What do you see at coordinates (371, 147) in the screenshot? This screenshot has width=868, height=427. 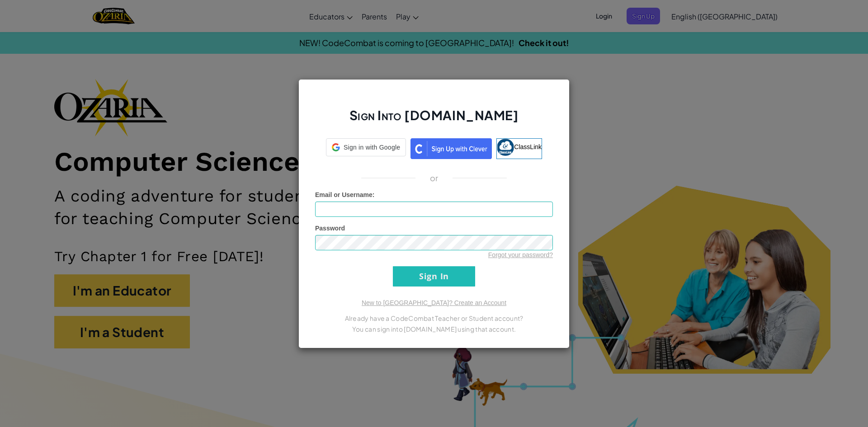 I see `span: Sign in with Google` at bounding box center [371, 147].